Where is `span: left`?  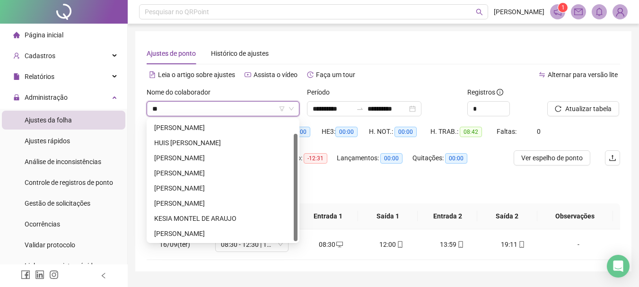
span: left is located at coordinates (104, 276).